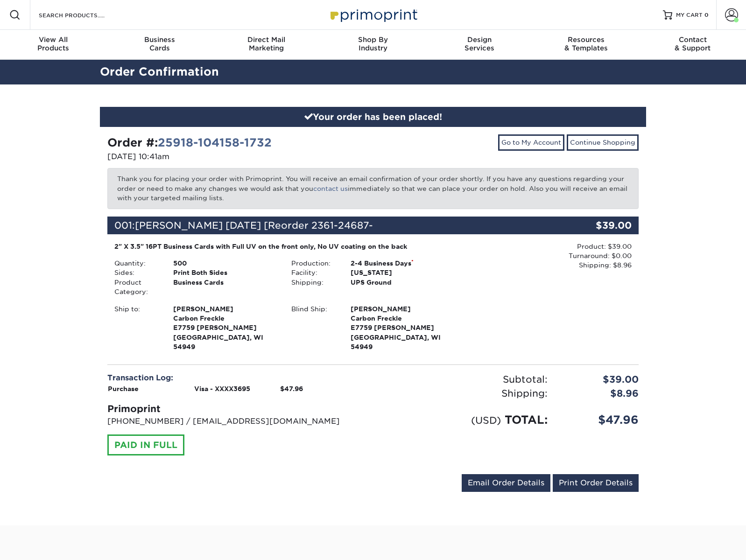 This screenshot has height=560, width=746. What do you see at coordinates (600, 393) in the screenshot?
I see `div: $8.96` at bounding box center [600, 393].